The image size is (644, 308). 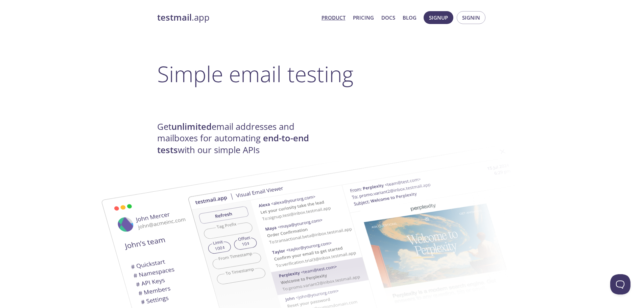 What do you see at coordinates (471, 18) in the screenshot?
I see `span: Signin` at bounding box center [471, 18].